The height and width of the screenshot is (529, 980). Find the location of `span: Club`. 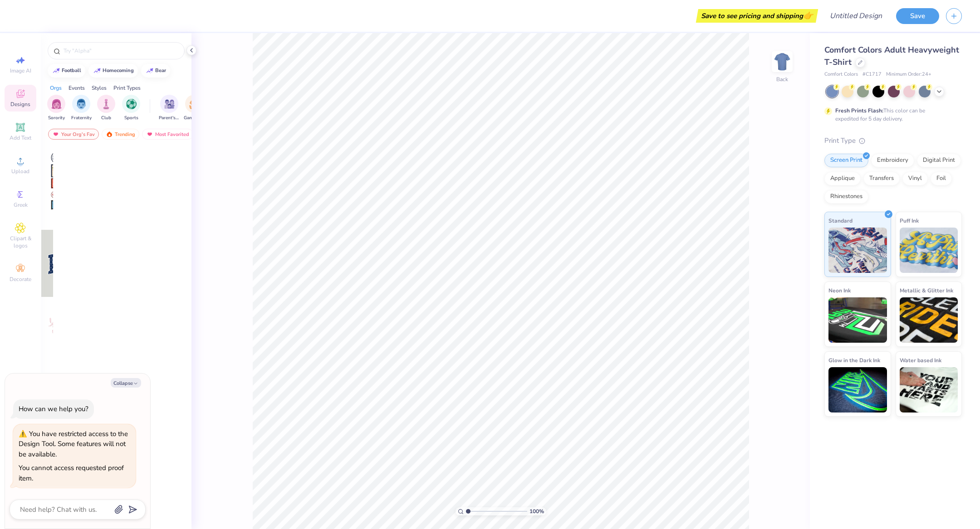

span: Club is located at coordinates (106, 118).